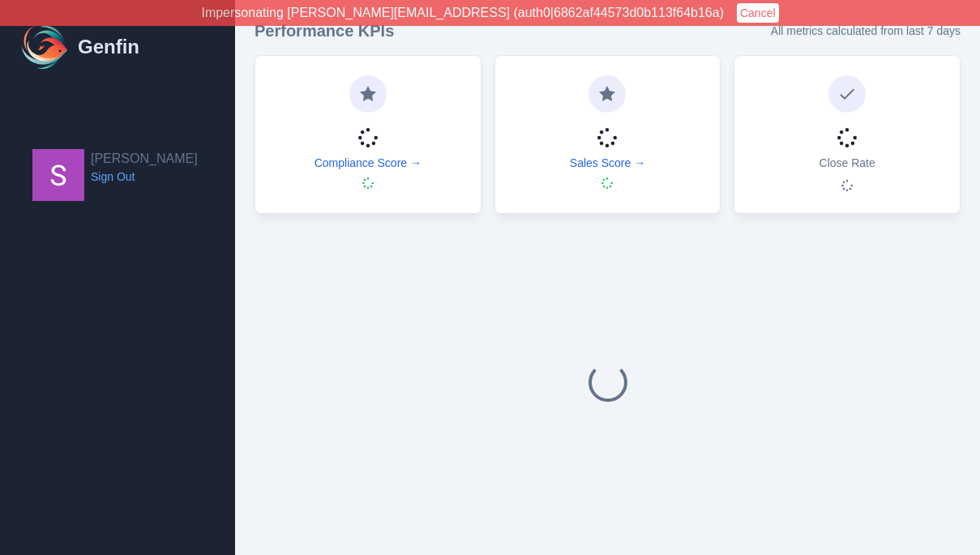  I want to click on img: Shane Wey, so click(58, 175).